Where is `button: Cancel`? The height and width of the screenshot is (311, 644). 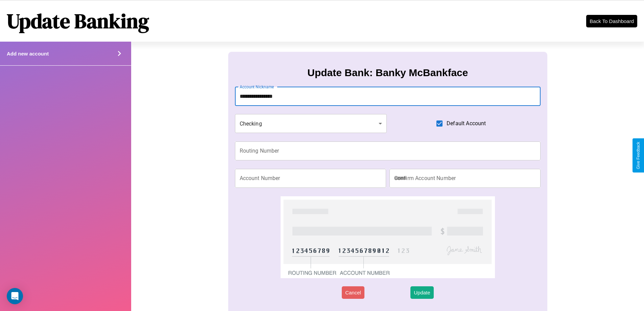
button: Cancel is located at coordinates (353, 292).